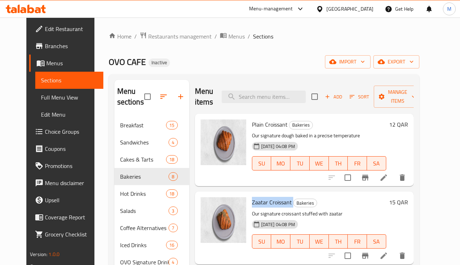 The image size is (460, 265). Describe the element at coordinates (54, 254) in the screenshot. I see `span: 1.0.0` at that location.